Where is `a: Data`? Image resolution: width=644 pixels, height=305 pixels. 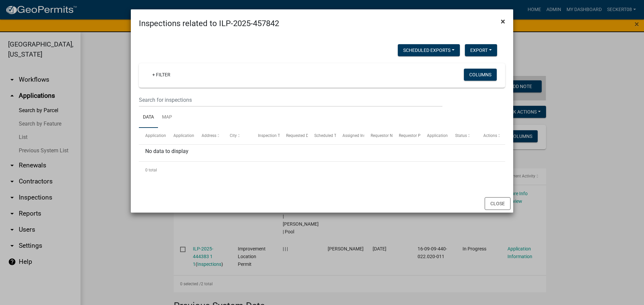
a: Data is located at coordinates (149, 118).